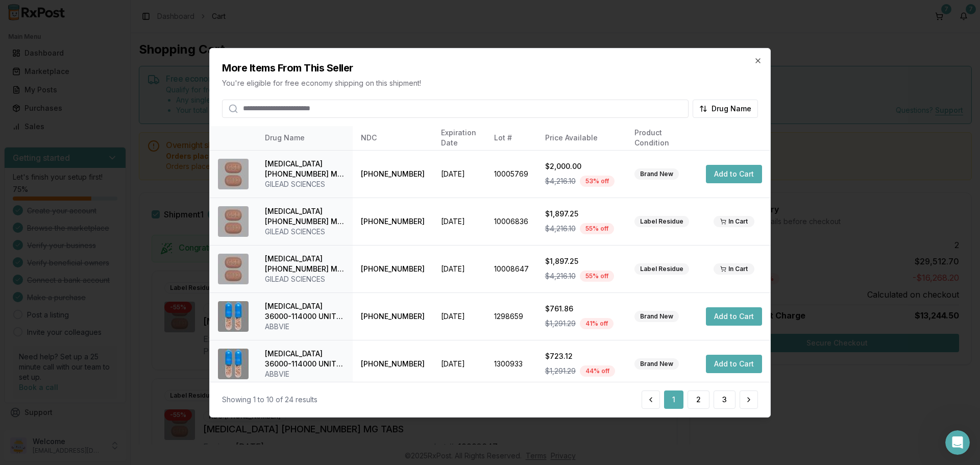 The width and height of the screenshot is (980, 465). I want to click on span: Drug Name, so click(732, 108).